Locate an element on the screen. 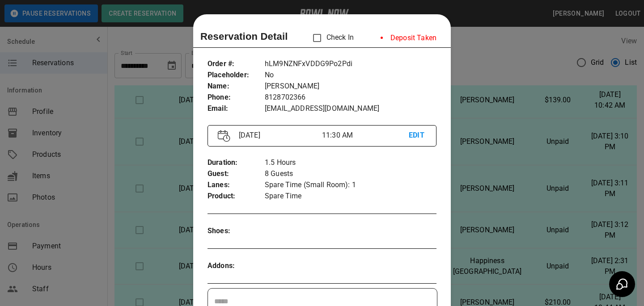 Image resolution: width=644 pixels, height=306 pixels. p: Name : is located at coordinates (236, 86).